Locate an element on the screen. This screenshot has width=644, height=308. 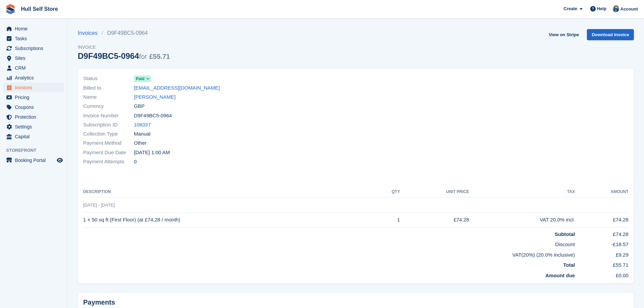
span: Billed to is located at coordinates (109, 88).